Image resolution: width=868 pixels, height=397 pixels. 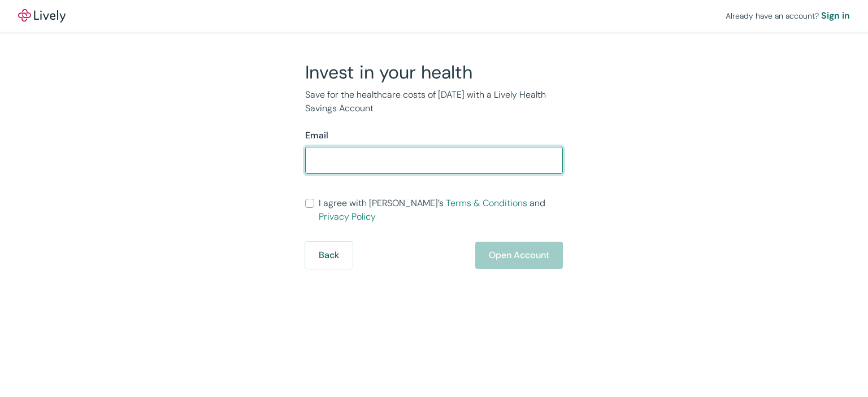 What do you see at coordinates (835, 16) in the screenshot?
I see `a: Sign in` at bounding box center [835, 16].